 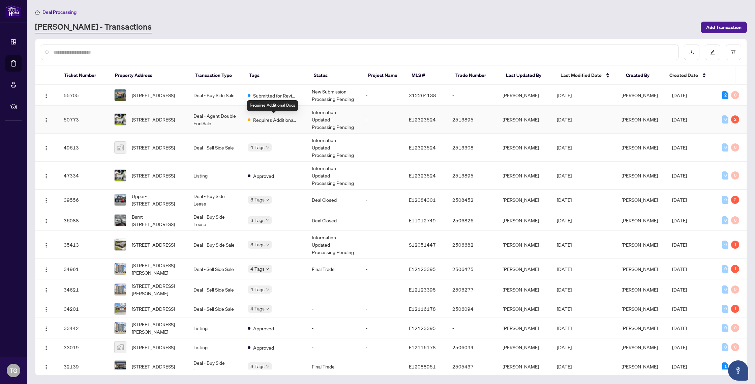 What do you see at coordinates (422, 366) in the screenshot?
I see `span: E12088951` at bounding box center [422, 366].